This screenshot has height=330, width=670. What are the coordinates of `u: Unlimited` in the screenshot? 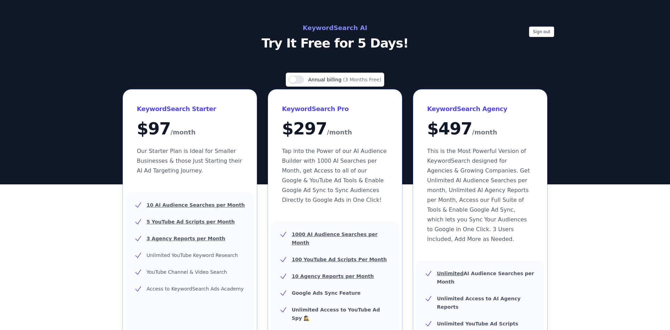 It's located at (450, 273).